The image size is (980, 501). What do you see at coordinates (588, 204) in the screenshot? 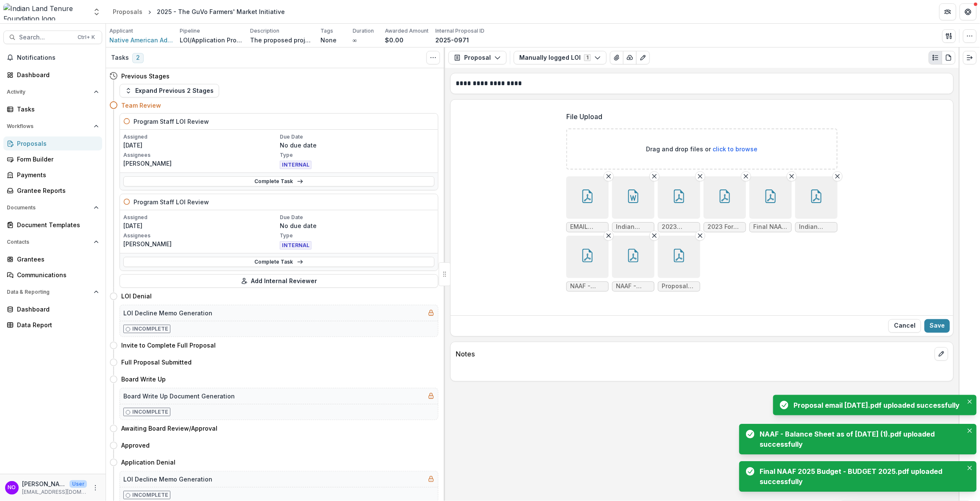
I see `div: Remove FileEMAIL Letter of Inquiry.pdf` at bounding box center [588, 204].